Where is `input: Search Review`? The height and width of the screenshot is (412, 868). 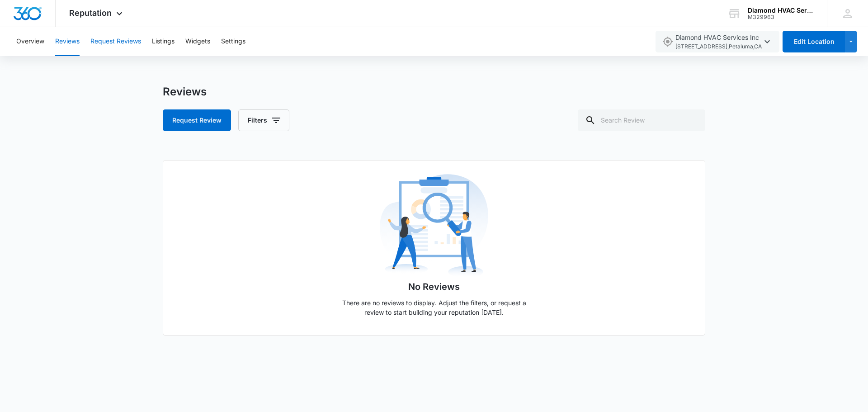
input: Search Review is located at coordinates (642, 120).